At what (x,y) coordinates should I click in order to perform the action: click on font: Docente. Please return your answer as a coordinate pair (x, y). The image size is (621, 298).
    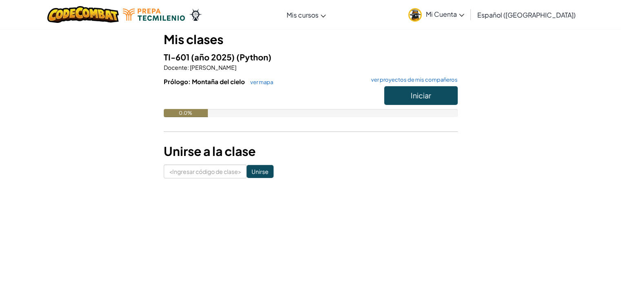
    Looking at the image, I should click on (175, 67).